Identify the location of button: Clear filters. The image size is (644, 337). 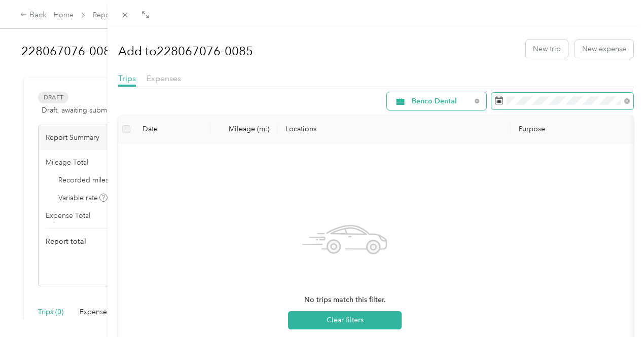
(345, 321).